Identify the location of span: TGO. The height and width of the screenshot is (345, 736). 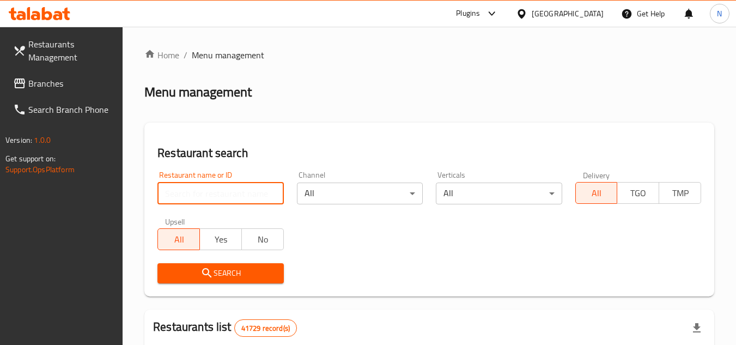
(638, 193).